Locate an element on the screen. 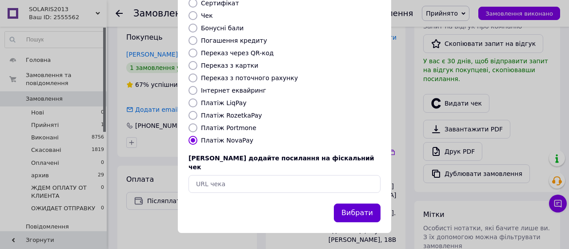 The height and width of the screenshot is (249, 569). label: Чек is located at coordinates (207, 16).